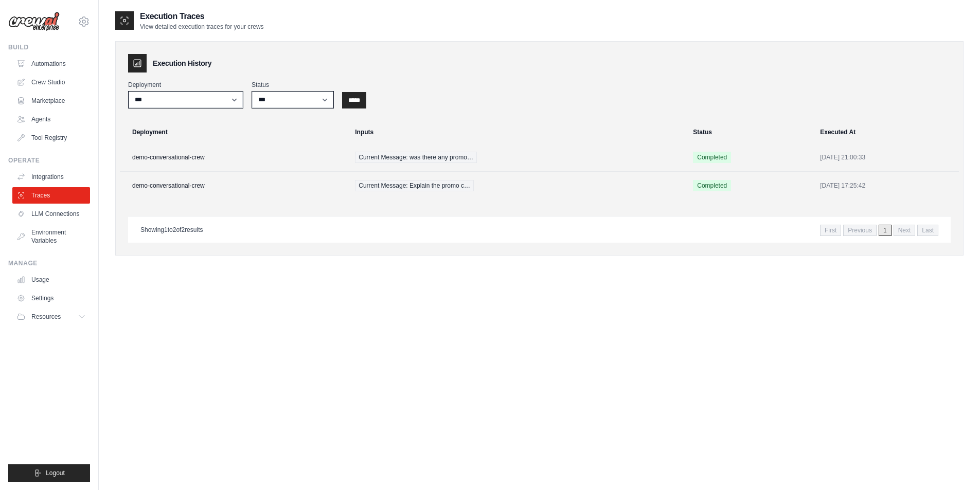  What do you see at coordinates (185, 85) in the screenshot?
I see `label: Deployment` at bounding box center [185, 85].